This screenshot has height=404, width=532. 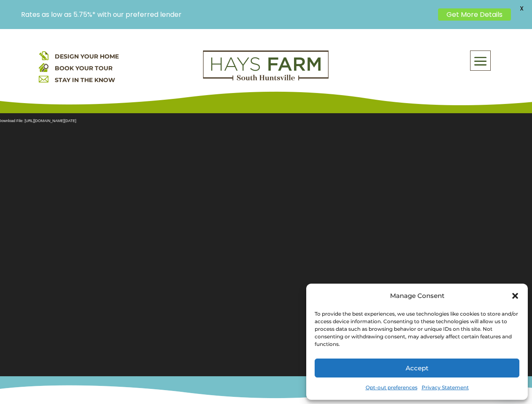 What do you see at coordinates (85, 80) in the screenshot?
I see `a: STAY IN THE KNOW` at bounding box center [85, 80].